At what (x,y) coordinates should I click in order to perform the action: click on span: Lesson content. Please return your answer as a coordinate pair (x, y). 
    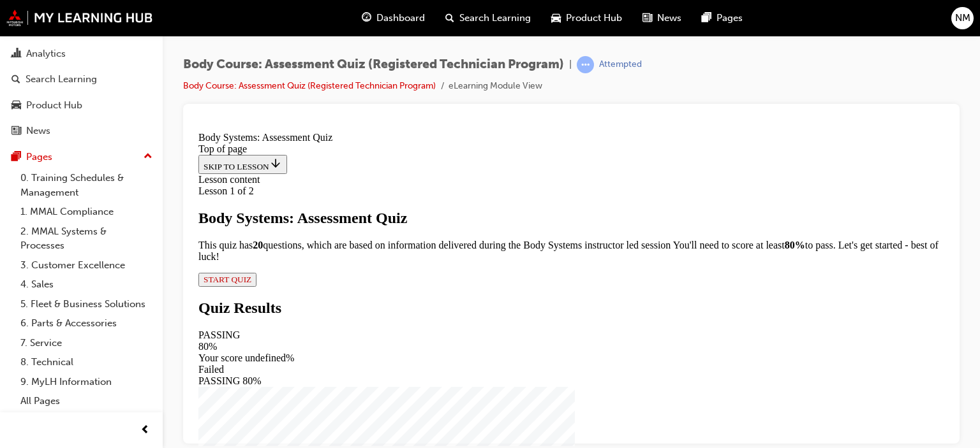
    Looking at the image, I should click on (36, 52).